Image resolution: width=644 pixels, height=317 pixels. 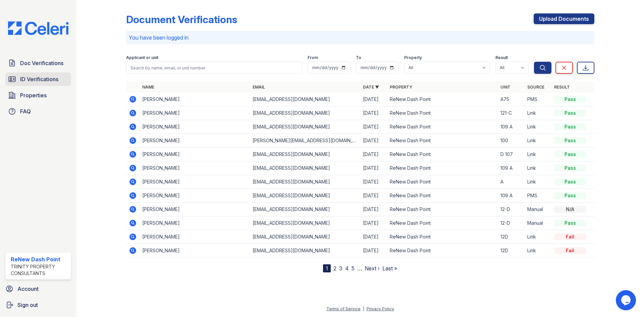 What do you see at coordinates (347, 268) in the screenshot?
I see `a: 4` at bounding box center [347, 268].